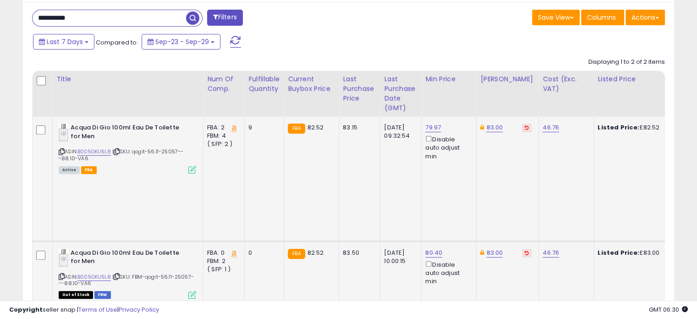 The height and width of the screenshot is (319, 697). What do you see at coordinates (98, 309) in the screenshot?
I see `a: Terms of Use` at bounding box center [98, 309].